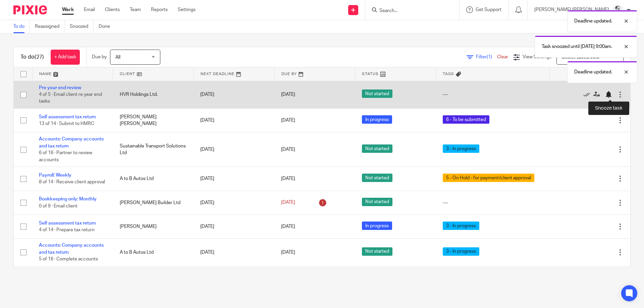 This screenshot has height=308, width=644. I want to click on a: Settings, so click(187, 10).